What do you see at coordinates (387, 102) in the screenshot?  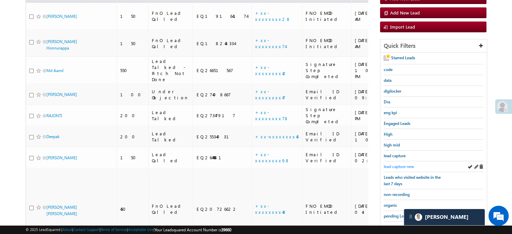 I see `span: Dra` at bounding box center [387, 102].